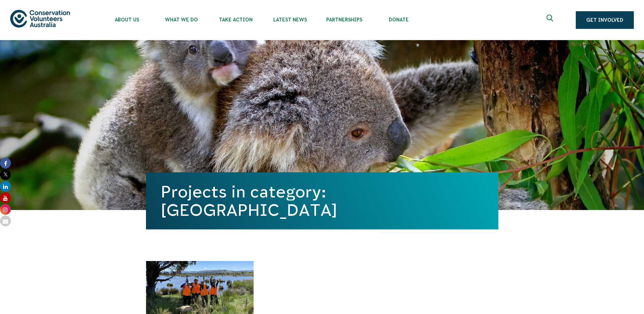 This screenshot has height=314, width=644. Describe the element at coordinates (181, 20) in the screenshot. I see `span: What We Do` at that location.